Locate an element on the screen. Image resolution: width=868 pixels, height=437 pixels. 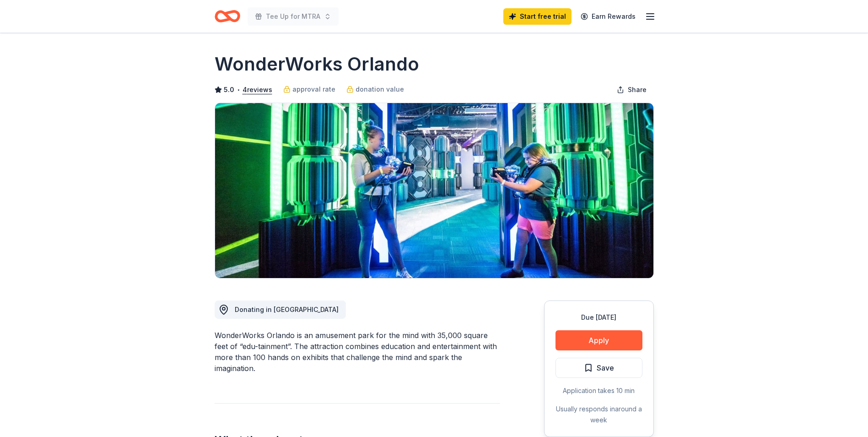
a: Home is located at coordinates (228, 16).